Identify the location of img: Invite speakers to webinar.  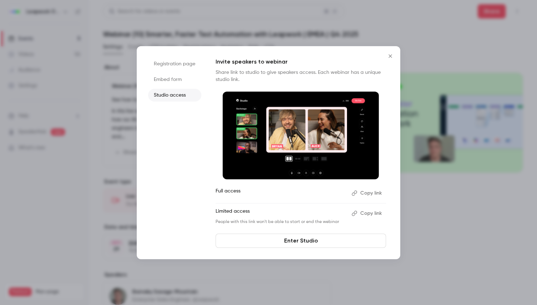
(301, 136).